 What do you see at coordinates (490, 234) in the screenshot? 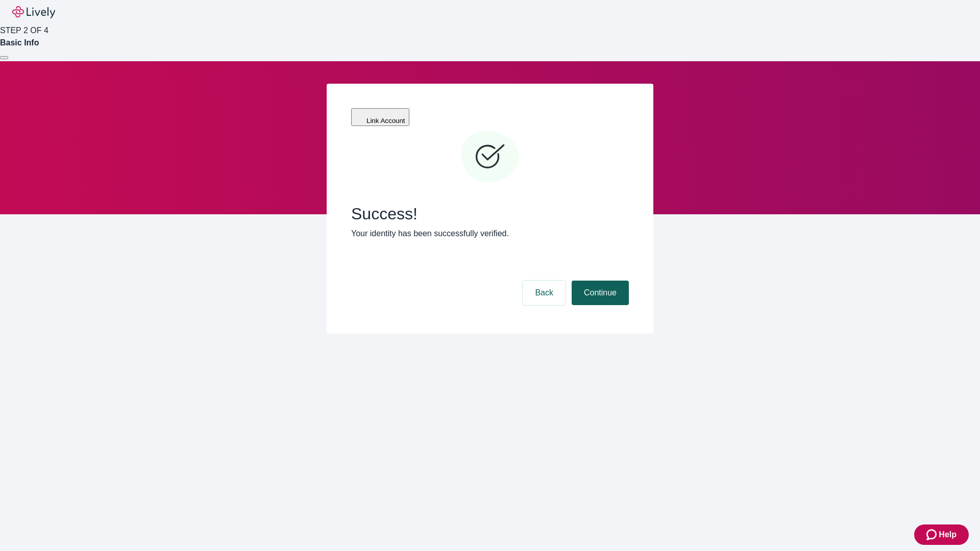
I see `p: Your identity has been successfully verified.` at bounding box center [490, 234].